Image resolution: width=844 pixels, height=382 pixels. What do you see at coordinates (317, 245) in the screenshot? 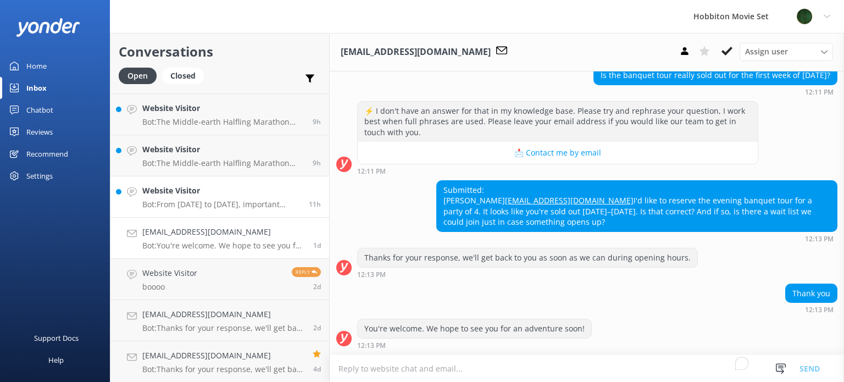
I see `span: 12:13pm 10-Aug-2025 (UTC +12:00) Pacific/Auckland` at bounding box center [317, 245].